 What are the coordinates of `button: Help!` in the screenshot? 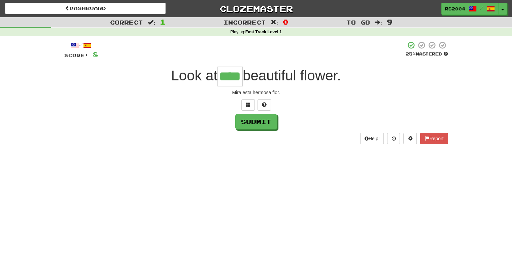 It's located at (372, 139).